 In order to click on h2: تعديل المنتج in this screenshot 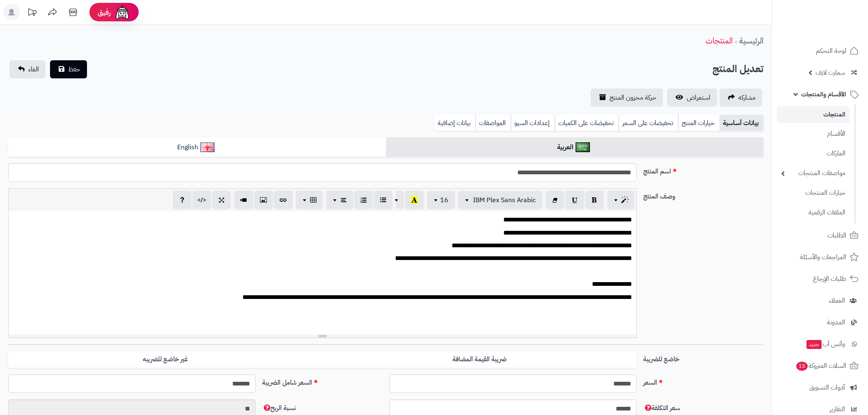, I will do `click(738, 69)`.